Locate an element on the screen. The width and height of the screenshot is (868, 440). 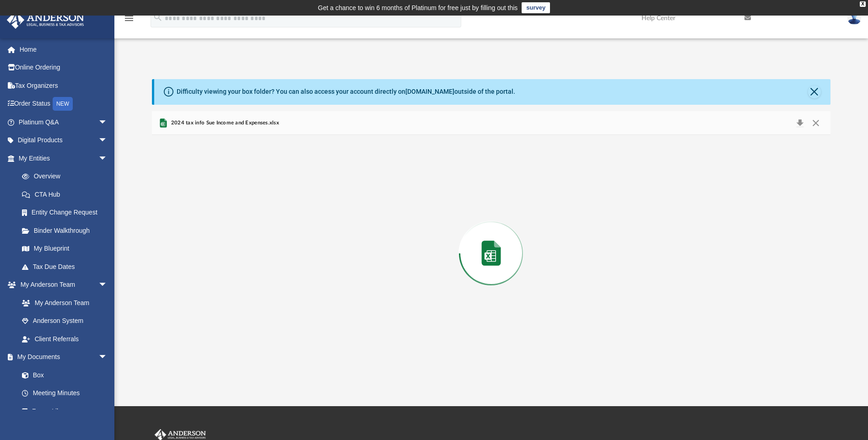
a: CTA Hub is located at coordinates (67, 194).